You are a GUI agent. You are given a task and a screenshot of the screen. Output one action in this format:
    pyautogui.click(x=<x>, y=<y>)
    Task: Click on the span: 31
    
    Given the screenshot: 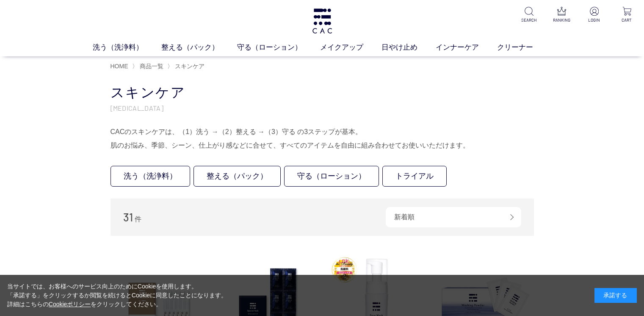 What is the action you would take?
    pyautogui.click(x=128, y=217)
    